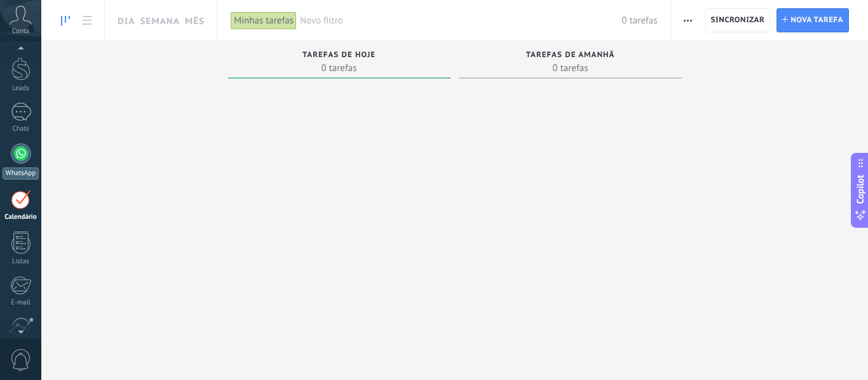 This screenshot has height=380, width=868. I want to click on div: Tarefas de amanhã, so click(571, 56).